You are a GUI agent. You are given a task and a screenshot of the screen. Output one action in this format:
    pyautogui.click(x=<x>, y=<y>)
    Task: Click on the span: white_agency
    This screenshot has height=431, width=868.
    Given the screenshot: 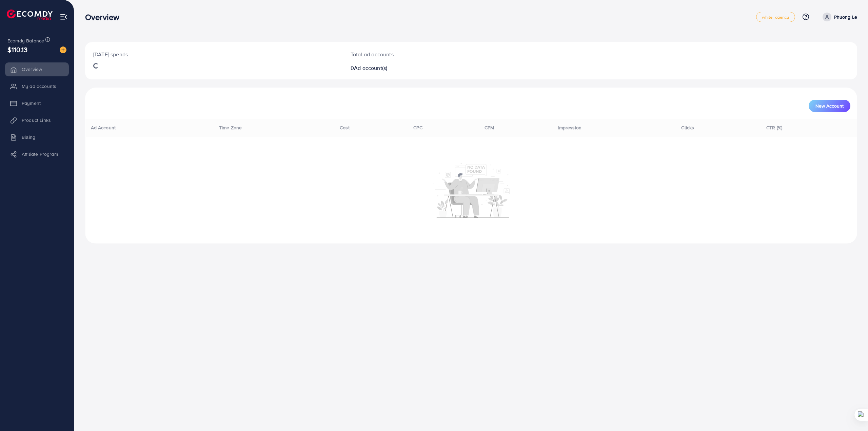 What is the action you would take?
    pyautogui.click(x=776, y=17)
    